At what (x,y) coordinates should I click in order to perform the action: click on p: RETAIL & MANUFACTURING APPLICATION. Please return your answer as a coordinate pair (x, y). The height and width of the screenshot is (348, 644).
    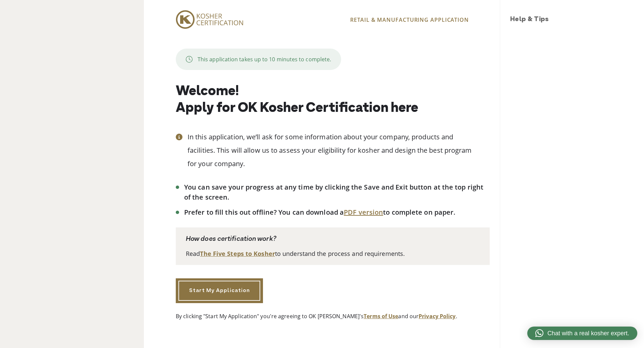
    Looking at the image, I should click on (420, 20).